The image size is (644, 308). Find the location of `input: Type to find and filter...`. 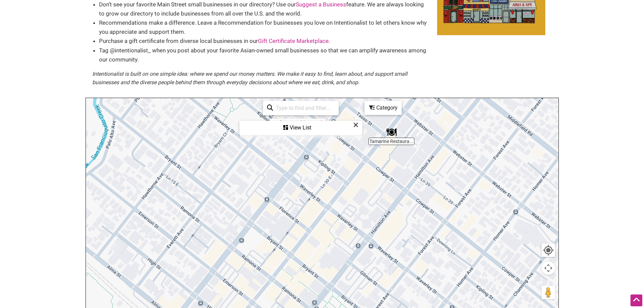

input: Type to find and filter... is located at coordinates (304, 108).